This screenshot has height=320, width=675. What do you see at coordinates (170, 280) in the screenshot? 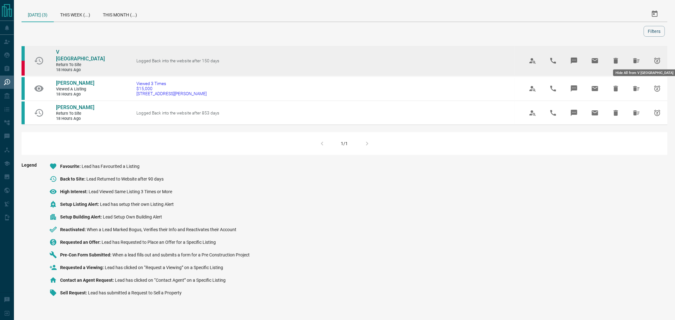
I see `span: Lead has clicked on “Contact Agent” on a Specific Listing` at bounding box center [170, 280].